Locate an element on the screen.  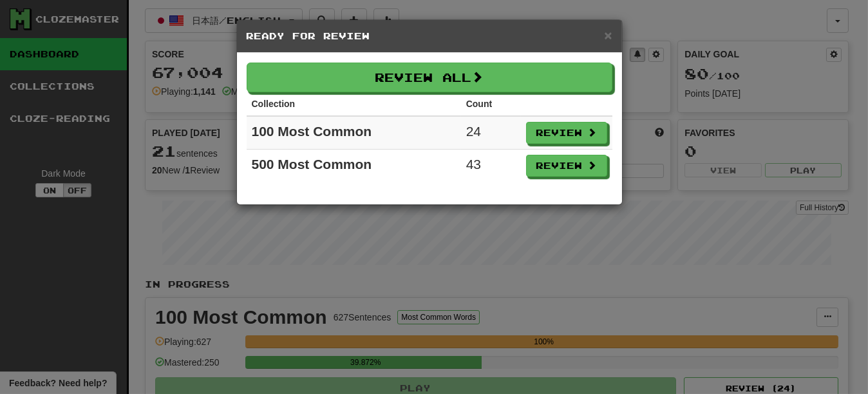
td: 24 is located at coordinates (491, 133).